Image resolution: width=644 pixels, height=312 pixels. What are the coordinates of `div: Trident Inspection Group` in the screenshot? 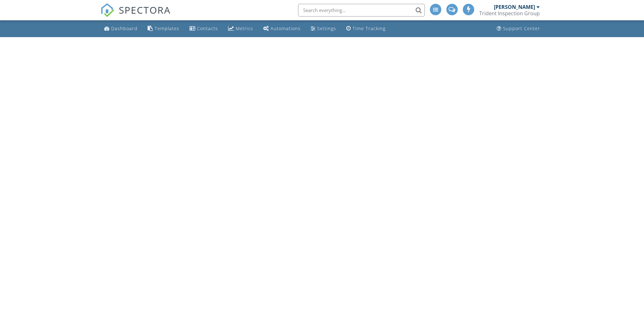 It's located at (510, 14).